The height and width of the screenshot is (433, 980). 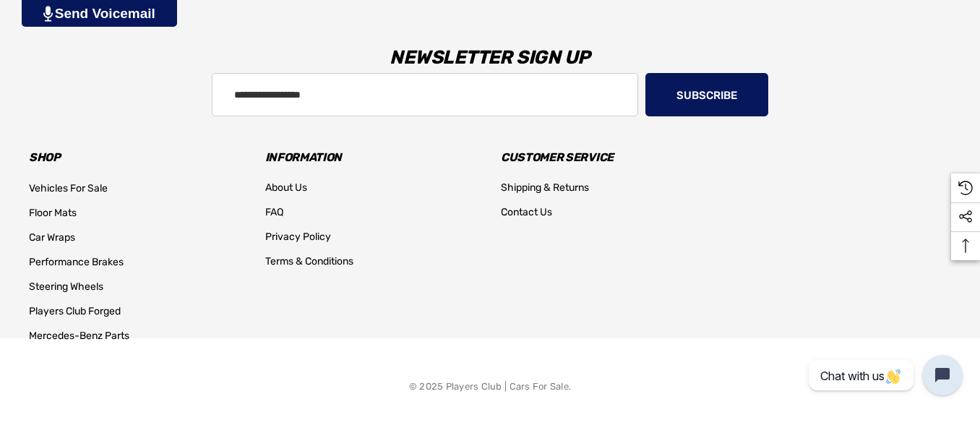 What do you see at coordinates (309, 262) in the screenshot?
I see `a: Terms & Conditions` at bounding box center [309, 262].